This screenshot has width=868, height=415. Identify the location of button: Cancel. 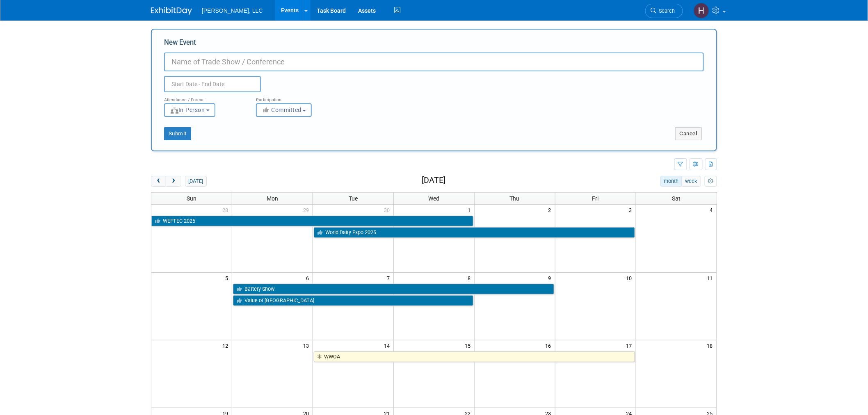
(688, 134).